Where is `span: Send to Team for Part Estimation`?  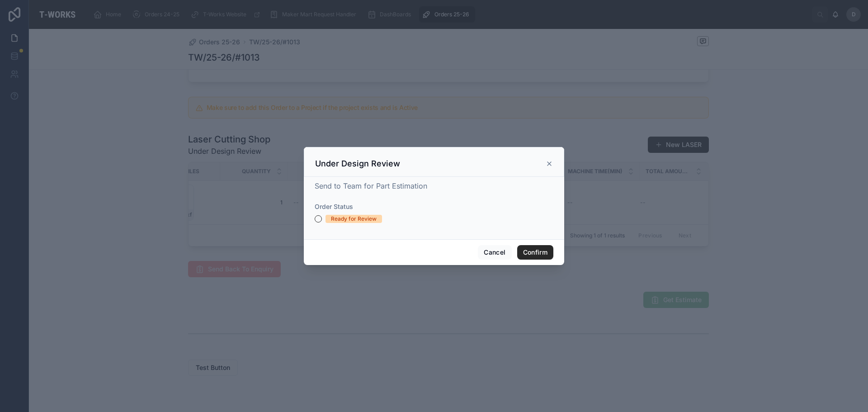
span: Send to Team for Part Estimation is located at coordinates (371, 186).